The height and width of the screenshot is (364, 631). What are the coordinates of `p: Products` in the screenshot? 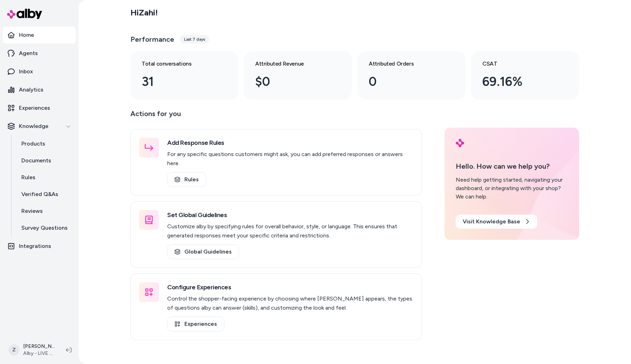 It's located at (33, 144).